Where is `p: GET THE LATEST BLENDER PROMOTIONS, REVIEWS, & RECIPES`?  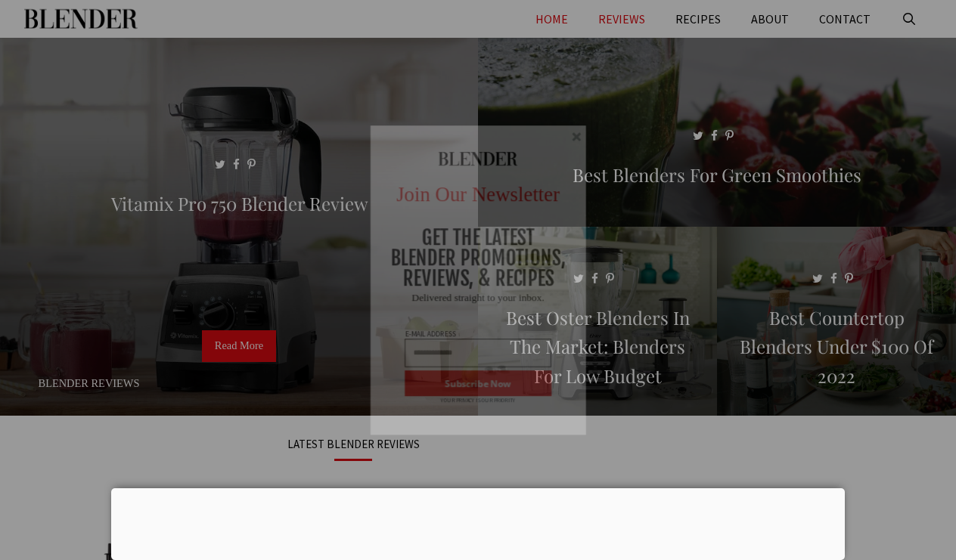 p: GET THE LATEST BLENDER PROMOTIONS, REVIEWS, & RECIPES is located at coordinates (478, 257).